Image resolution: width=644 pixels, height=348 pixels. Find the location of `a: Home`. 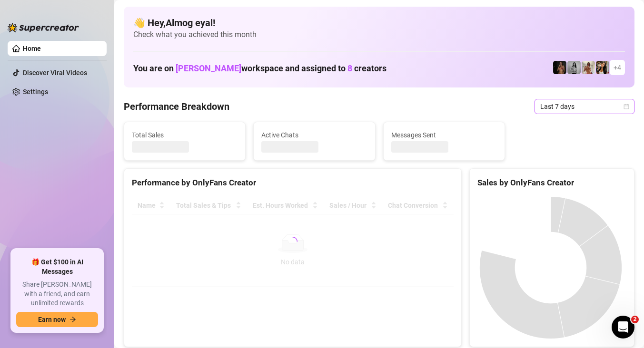

a: Home is located at coordinates (32, 49).